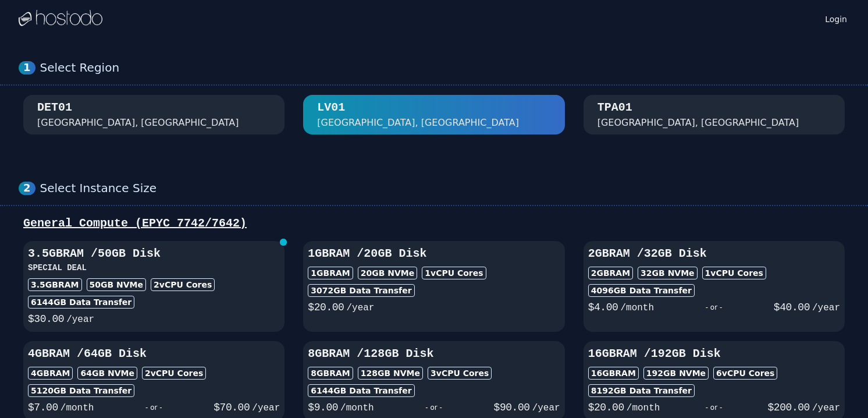  What do you see at coordinates (433, 354) in the screenshot?
I see `h3: 8GB RAM / 128 GB Disk` at bounding box center [433, 354].